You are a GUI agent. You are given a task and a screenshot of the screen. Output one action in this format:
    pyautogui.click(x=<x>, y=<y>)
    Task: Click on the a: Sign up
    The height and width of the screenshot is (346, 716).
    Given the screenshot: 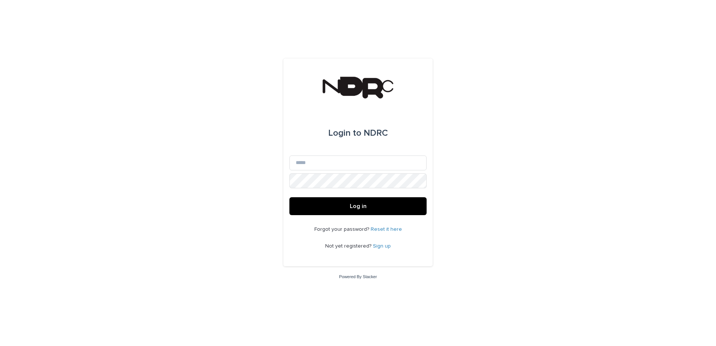 What is the action you would take?
    pyautogui.click(x=382, y=246)
    